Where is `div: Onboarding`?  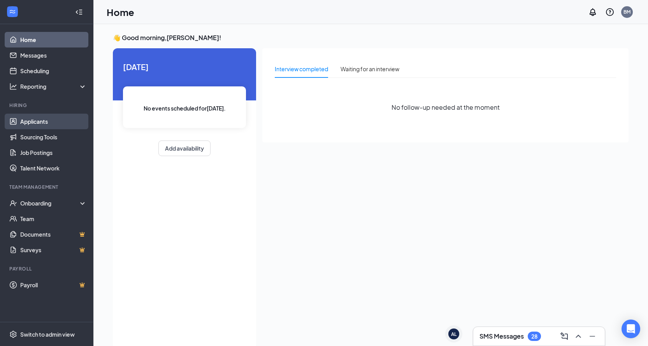
div: Onboarding is located at coordinates (50, 203).